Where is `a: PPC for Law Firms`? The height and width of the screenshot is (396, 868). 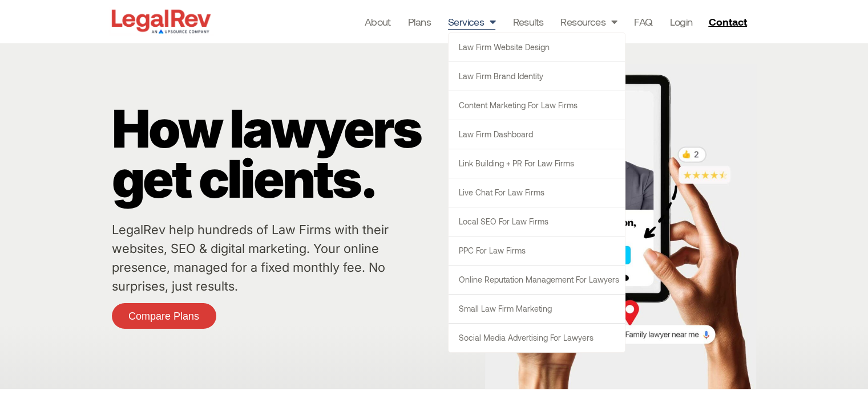 a: PPC for Law Firms is located at coordinates (536, 251).